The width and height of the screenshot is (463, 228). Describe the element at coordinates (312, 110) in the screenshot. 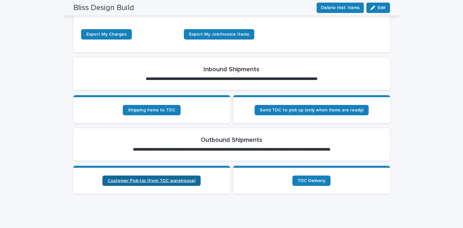

I see `a: Send TDC to pick up (only when items are ready)` at that location.